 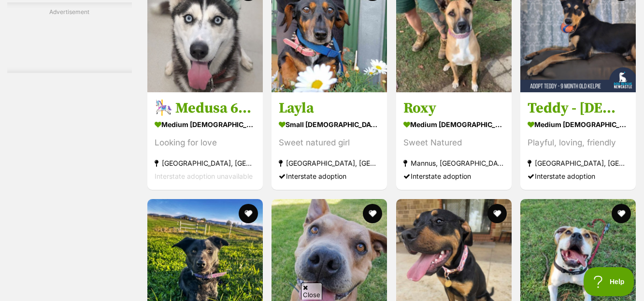 I want to click on div: Sweet natured girl, so click(x=329, y=142).